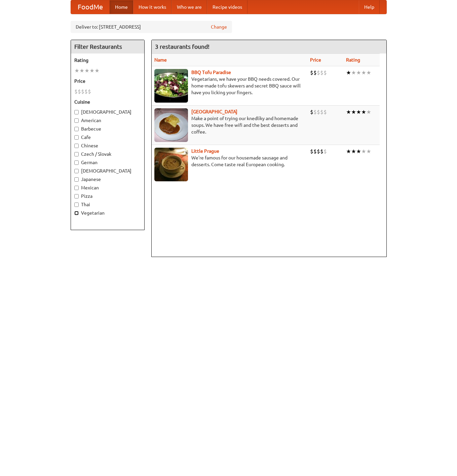 The height and width of the screenshot is (476, 457). Describe the element at coordinates (229, 125) in the screenshot. I see `p: Make a point of trying our knedlíky and homemade soups. We have free wifi and the best desserts a...` at that location.